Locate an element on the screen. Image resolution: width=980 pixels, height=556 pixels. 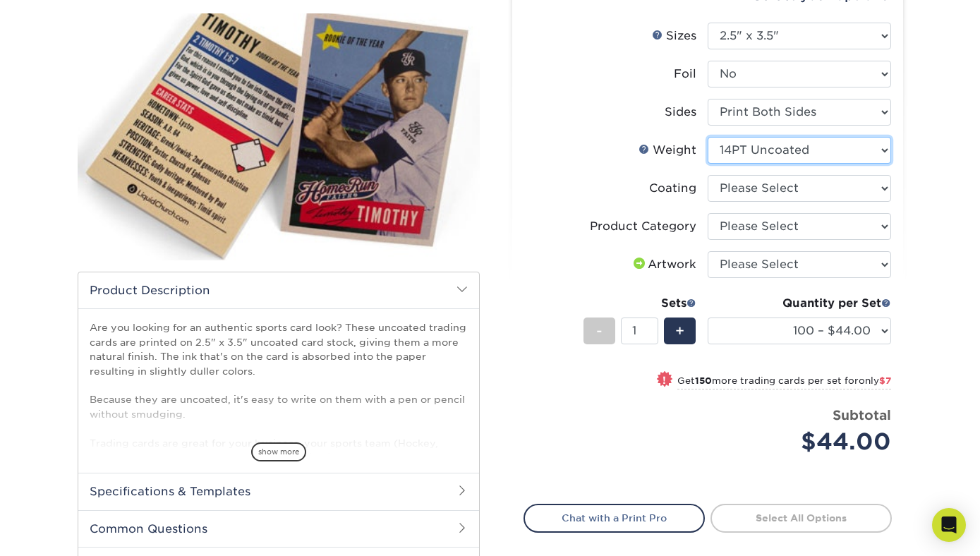
h2: Specifications & Templates is located at coordinates (279, 491).